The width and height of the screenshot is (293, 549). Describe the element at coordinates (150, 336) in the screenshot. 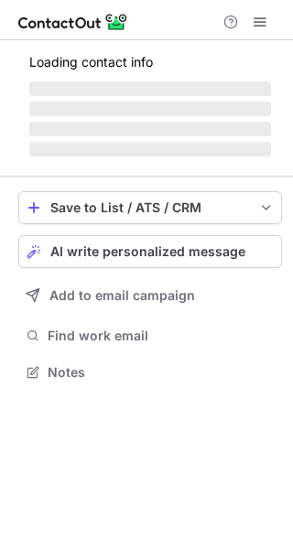

I see `button: Find work email` at that location.